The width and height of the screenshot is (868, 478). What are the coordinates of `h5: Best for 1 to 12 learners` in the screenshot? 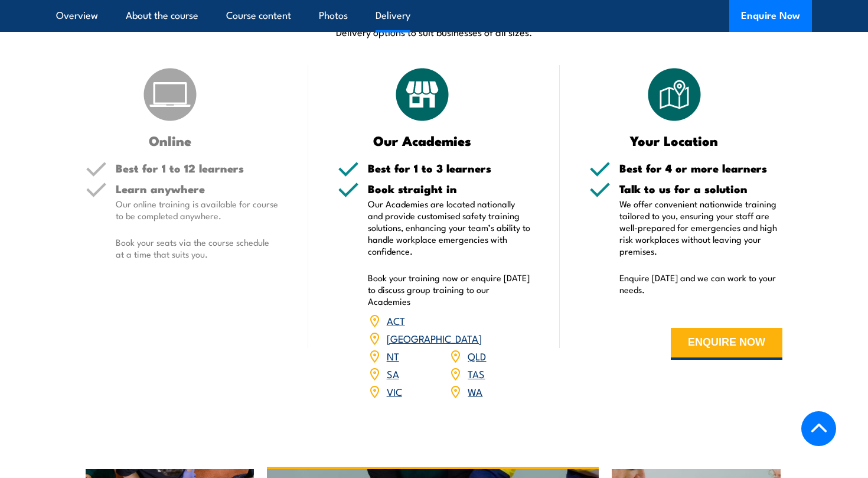 It's located at (197, 168).